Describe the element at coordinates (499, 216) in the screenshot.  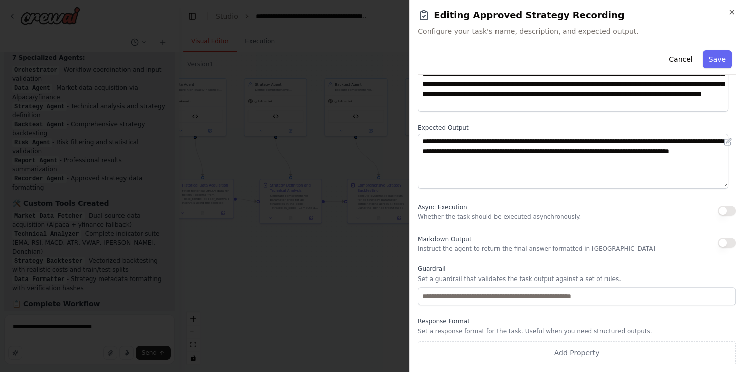
I see `p: Whether the task should be executed asynchronously.` at that location.